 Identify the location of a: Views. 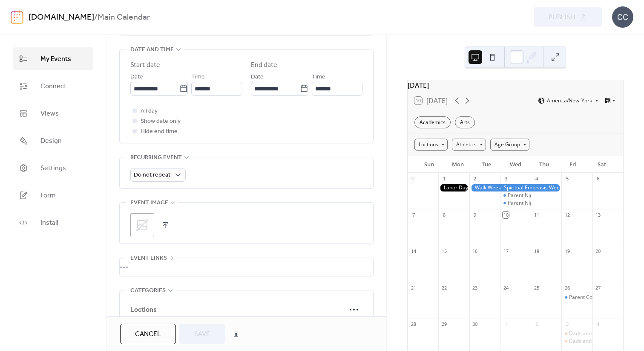
(53, 113).